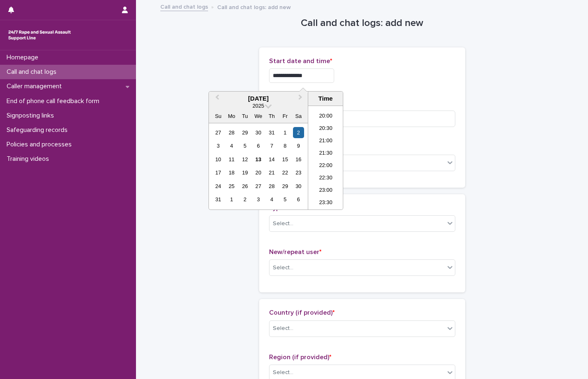 The image size is (588, 379). What do you see at coordinates (257, 116) in the screenshot?
I see `div: We` at bounding box center [257, 116].